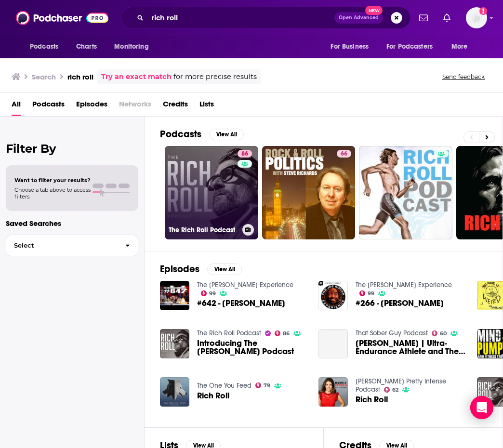 The height and width of the screenshot is (448, 503). Describe the element at coordinates (62, 18) in the screenshot. I see `img: Podchaser - Follow, Share and Rate Podcasts` at that location.